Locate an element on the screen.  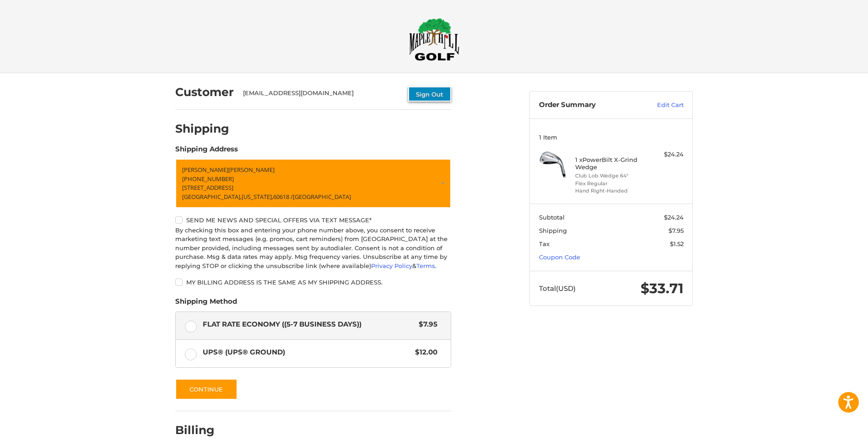
legend: Shipping Method is located at coordinates (206, 304).